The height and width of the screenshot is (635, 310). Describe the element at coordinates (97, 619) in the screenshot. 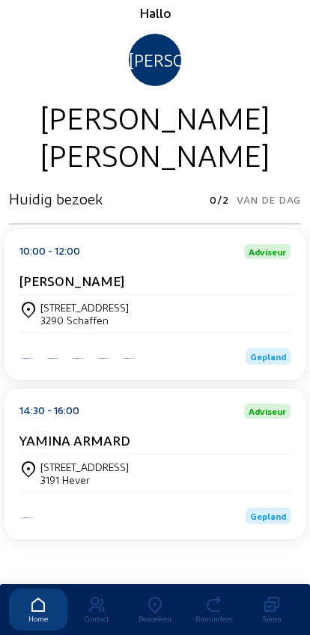

I see `div: Contact` at that location.